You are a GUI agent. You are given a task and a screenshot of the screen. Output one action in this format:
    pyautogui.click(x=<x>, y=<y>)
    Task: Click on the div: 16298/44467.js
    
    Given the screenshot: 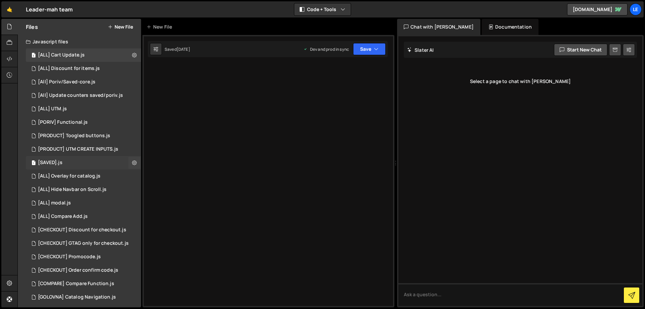 What is the action you would take?
    pyautogui.click(x=83, y=55)
    